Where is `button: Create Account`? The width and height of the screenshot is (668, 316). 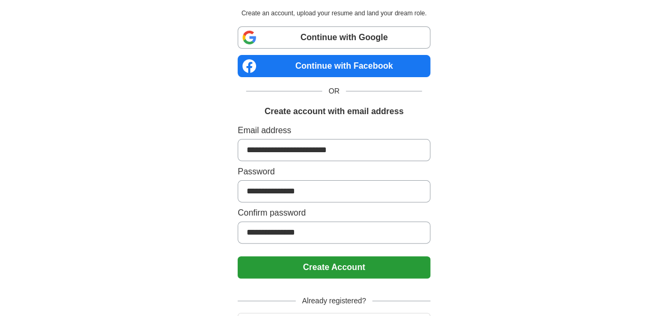
button: Create Account is located at coordinates (334, 267).